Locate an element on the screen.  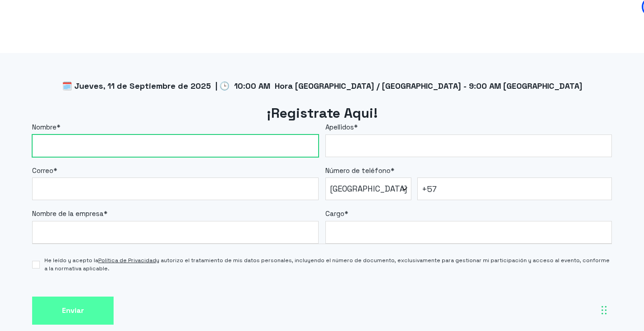
h2: ¡Registrate Aqui! is located at coordinates (322, 113).